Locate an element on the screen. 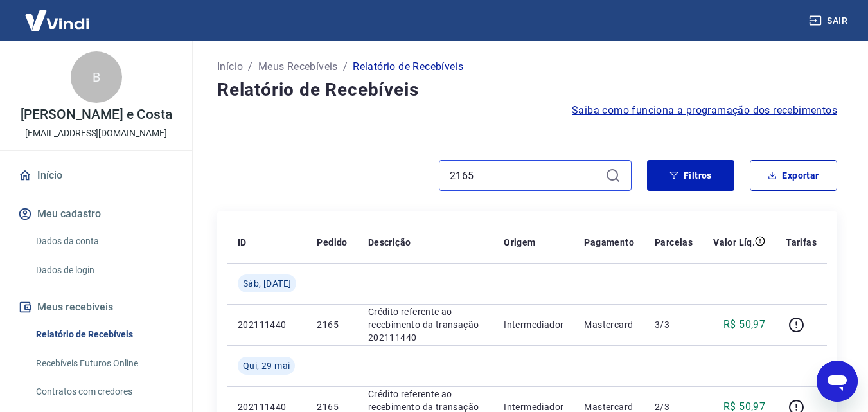 This screenshot has width=868, height=412. p: Valor Líq. is located at coordinates (734, 242).